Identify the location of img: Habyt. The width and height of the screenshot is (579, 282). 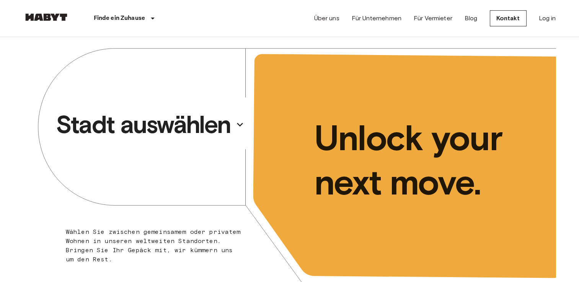
(46, 17).